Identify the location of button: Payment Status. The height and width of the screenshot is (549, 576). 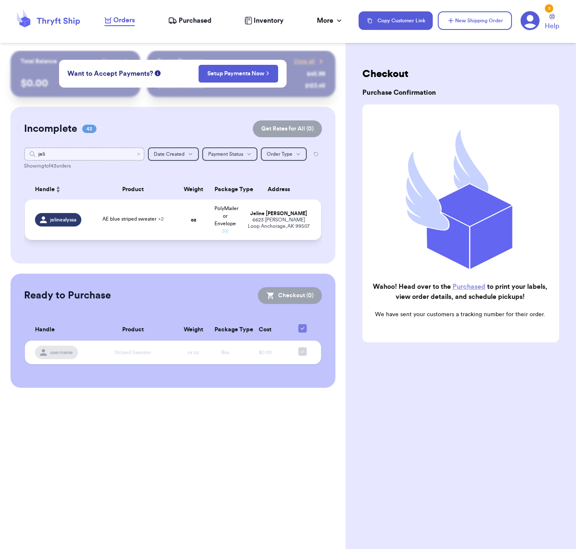
(230, 154).